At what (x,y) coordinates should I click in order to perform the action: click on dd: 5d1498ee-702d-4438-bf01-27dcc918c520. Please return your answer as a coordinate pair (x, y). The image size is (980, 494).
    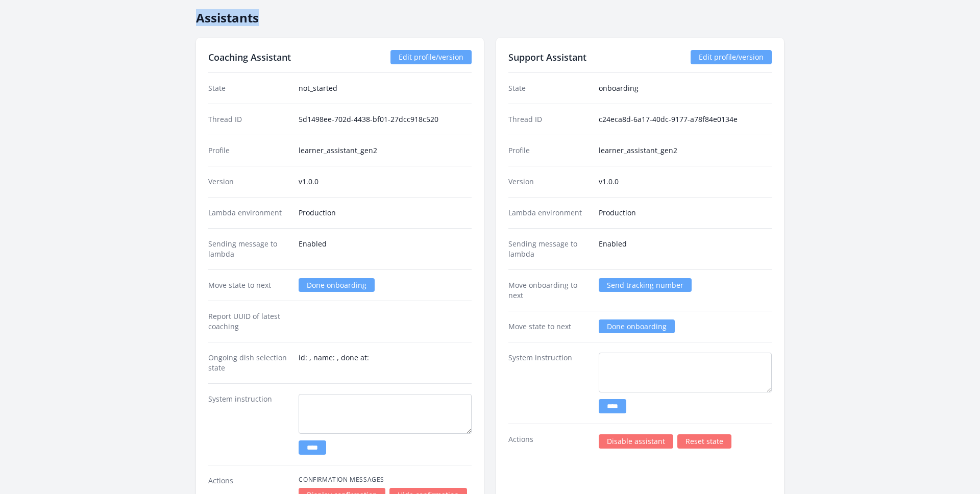
    Looking at the image, I should click on (385, 120).